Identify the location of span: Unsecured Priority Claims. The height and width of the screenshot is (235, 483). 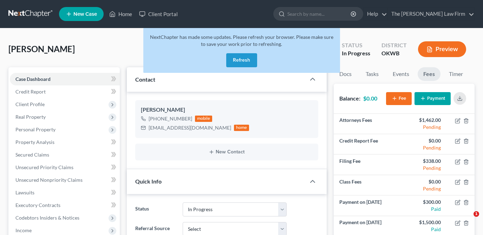
(44, 167).